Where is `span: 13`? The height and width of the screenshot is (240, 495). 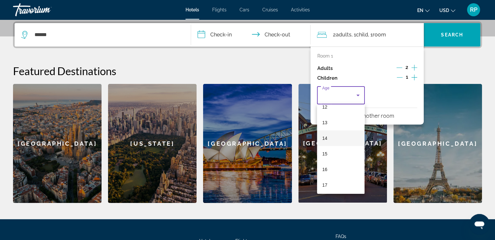 span: 13 is located at coordinates (325, 123).